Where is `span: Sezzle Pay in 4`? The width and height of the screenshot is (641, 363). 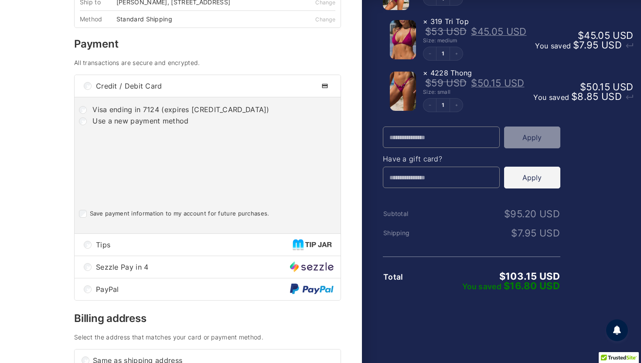 span: Sezzle Pay in 4 is located at coordinates (193, 267).